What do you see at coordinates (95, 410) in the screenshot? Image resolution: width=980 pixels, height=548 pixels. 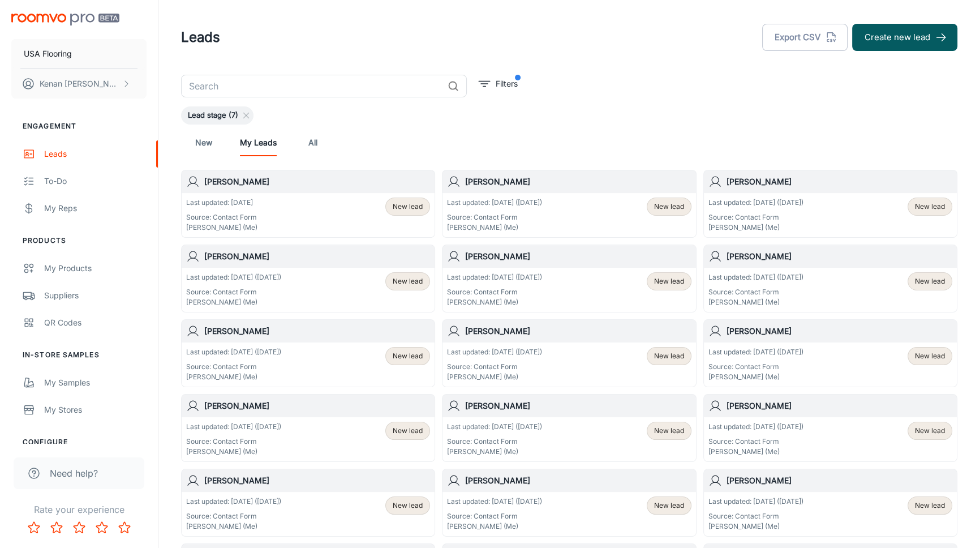 I see `div: My Stores` at bounding box center [95, 410].